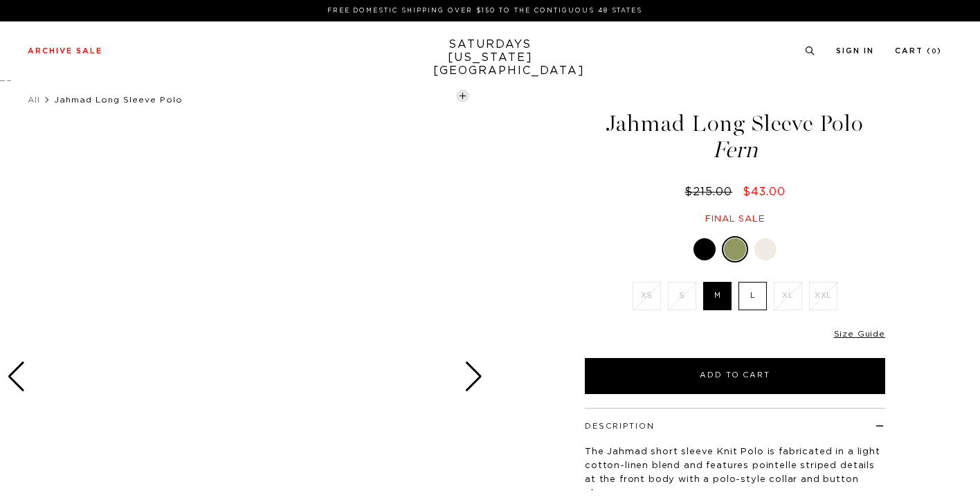 The height and width of the screenshot is (500, 980). What do you see at coordinates (16, 377) in the screenshot?
I see `div: Previous slide` at bounding box center [16, 377].